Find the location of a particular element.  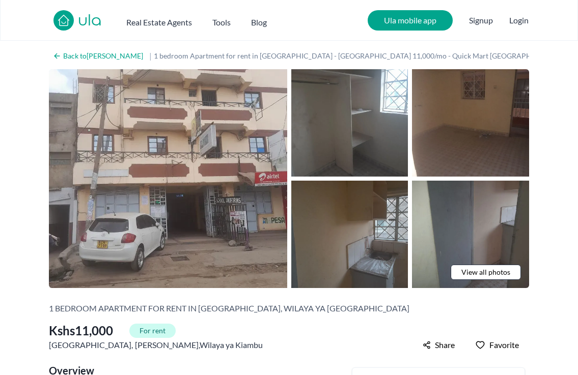

a: Ula mobile app is located at coordinates (410, 20).